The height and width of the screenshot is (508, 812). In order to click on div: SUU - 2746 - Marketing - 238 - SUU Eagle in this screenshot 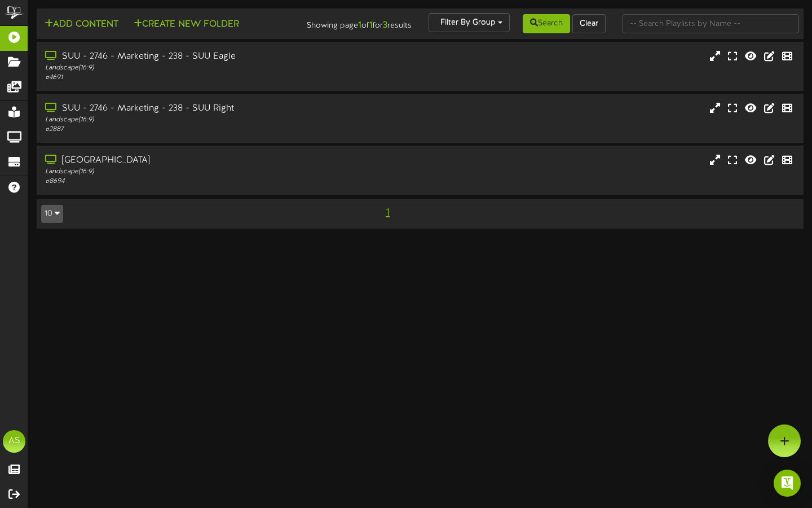, I will do `click(196, 56)`.